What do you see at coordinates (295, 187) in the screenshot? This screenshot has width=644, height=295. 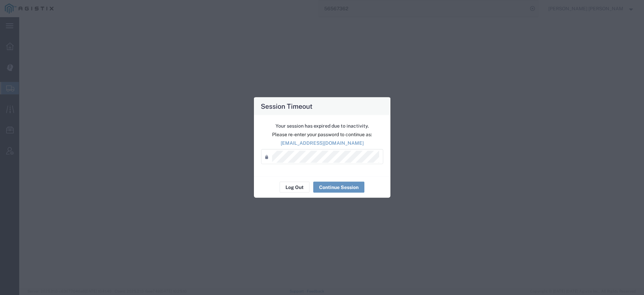 I see `button: Log Out` at bounding box center [295, 187].